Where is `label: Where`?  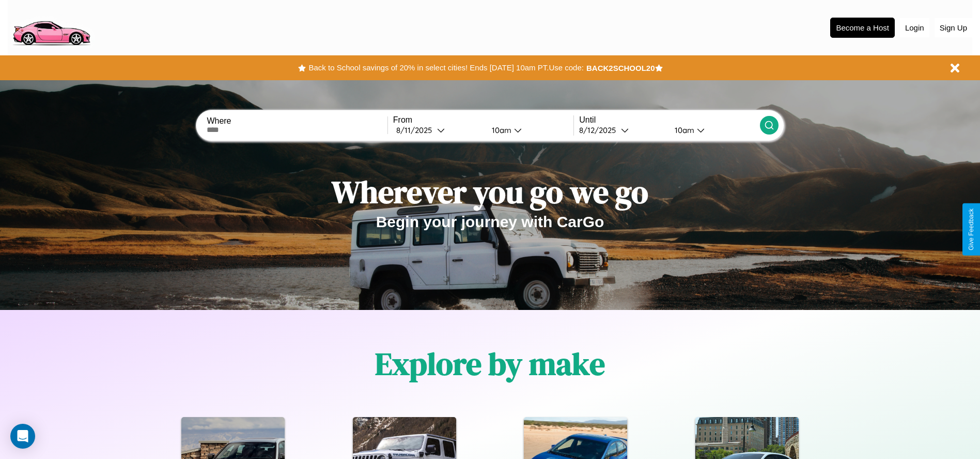 label: Where is located at coordinates (297, 121).